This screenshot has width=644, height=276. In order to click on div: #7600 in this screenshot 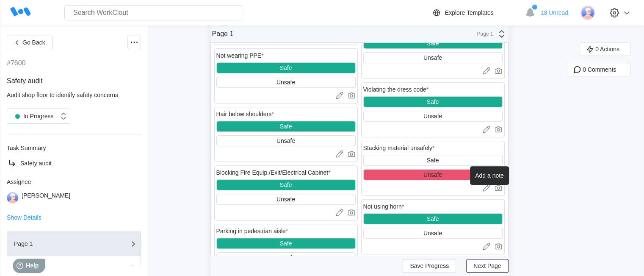, I will do `click(16, 63)`.